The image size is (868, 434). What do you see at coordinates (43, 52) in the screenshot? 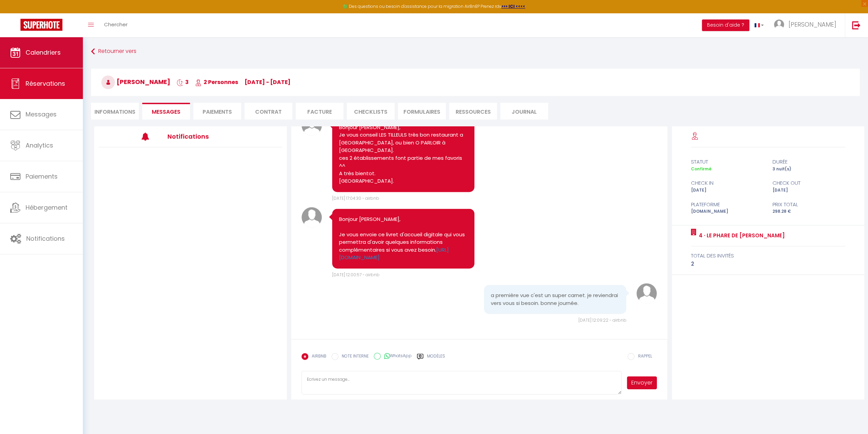
I see `span: Calendriers` at bounding box center [43, 52].